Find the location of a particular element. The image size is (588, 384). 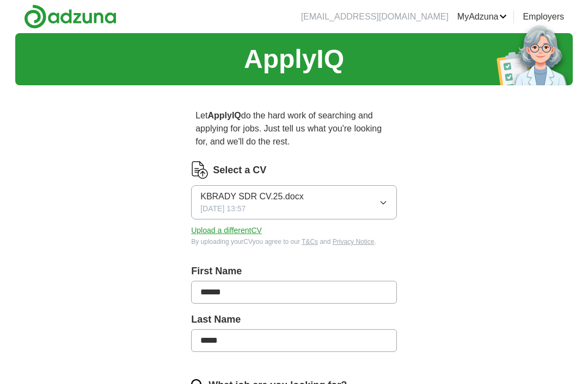

span: KBRADY SDR CV.25.docx is located at coordinates (252, 197).